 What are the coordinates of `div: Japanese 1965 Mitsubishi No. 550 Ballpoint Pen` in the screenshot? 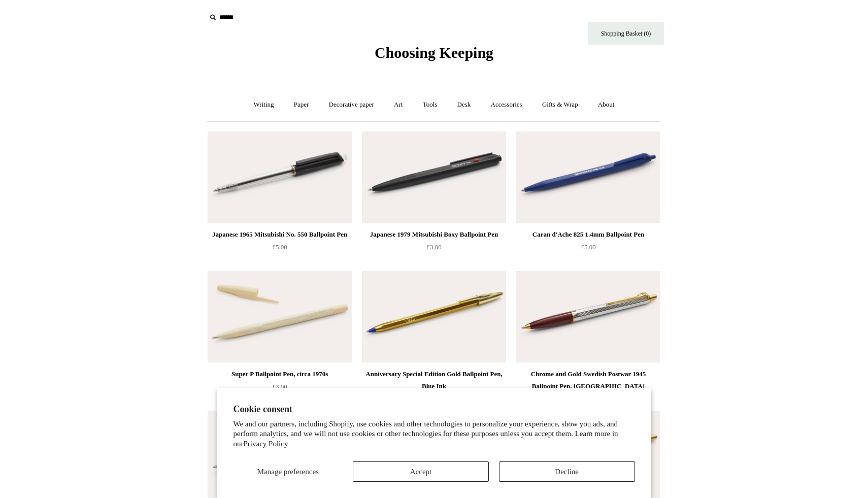 It's located at (280, 234).